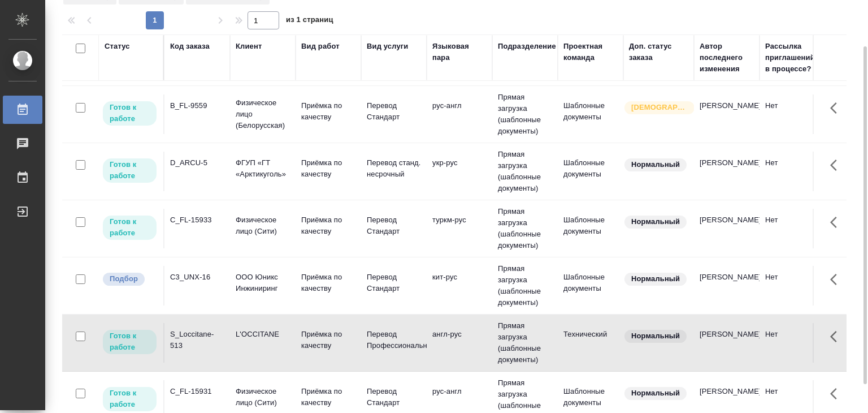  What do you see at coordinates (117, 46) in the screenshot?
I see `div: Статус` at bounding box center [117, 46].